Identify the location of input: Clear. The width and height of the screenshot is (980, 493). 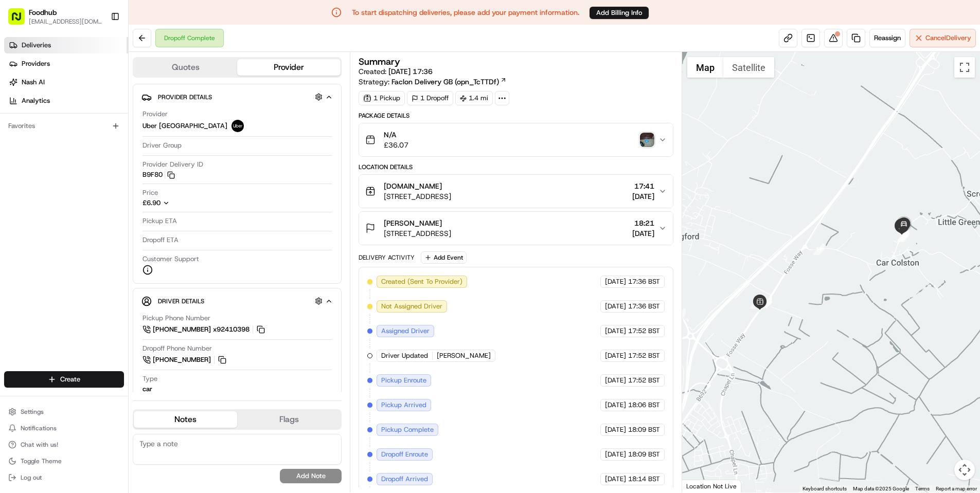
(99, 71).